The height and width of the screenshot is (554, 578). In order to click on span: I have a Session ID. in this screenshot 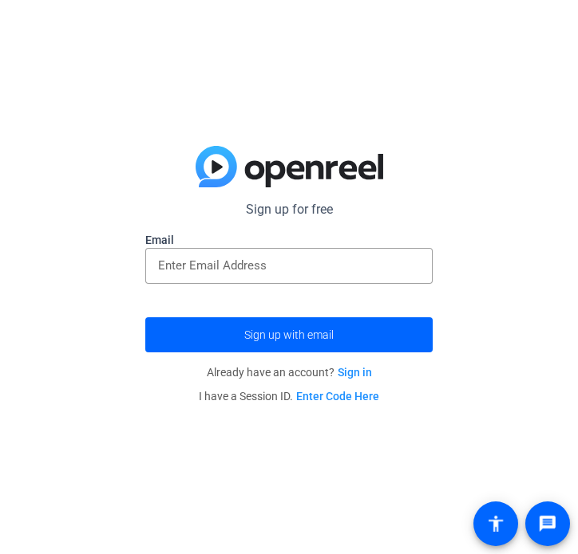, I will do `click(289, 397)`.